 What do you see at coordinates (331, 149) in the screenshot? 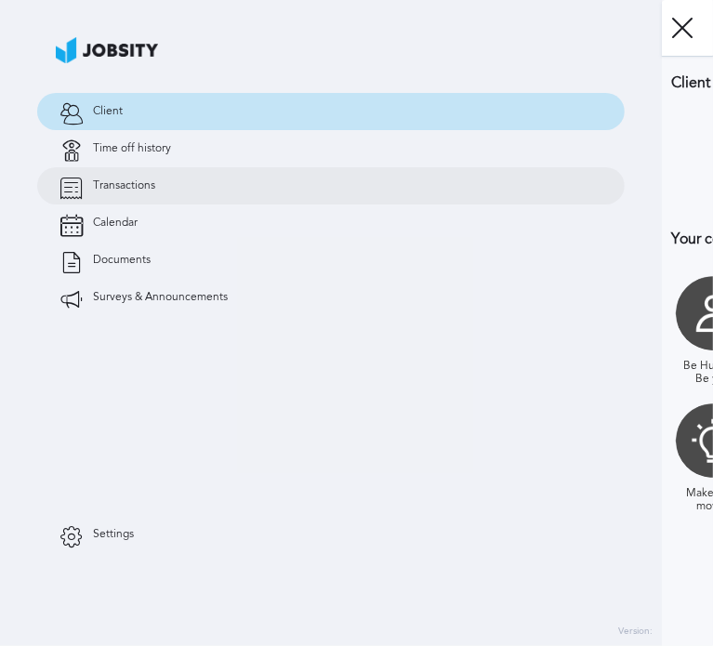
I see `a: Time off history` at bounding box center [331, 149].